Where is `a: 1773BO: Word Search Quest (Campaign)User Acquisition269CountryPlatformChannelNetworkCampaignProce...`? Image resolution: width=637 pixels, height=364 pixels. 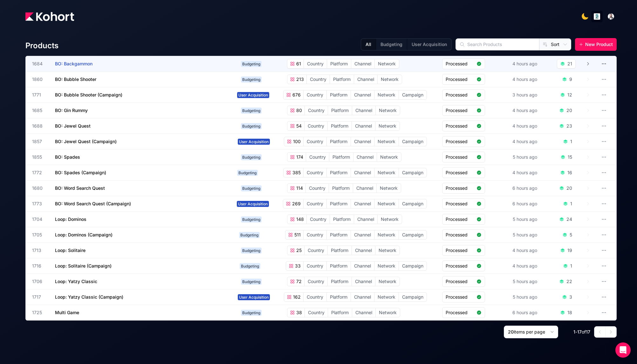
a: 1773BO: Word Search Quest (Campaign)User Acquisition269CountryPlatformChannelNetworkCampaignProce... is located at coordinates (311, 204).